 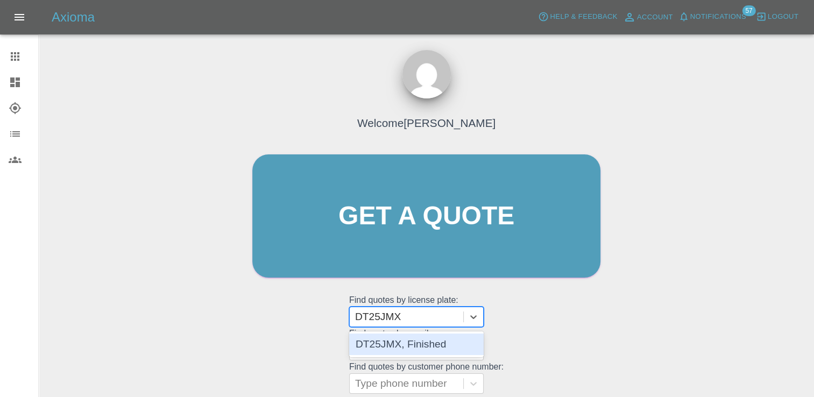 I want to click on span: Help & Feedback, so click(x=583, y=17).